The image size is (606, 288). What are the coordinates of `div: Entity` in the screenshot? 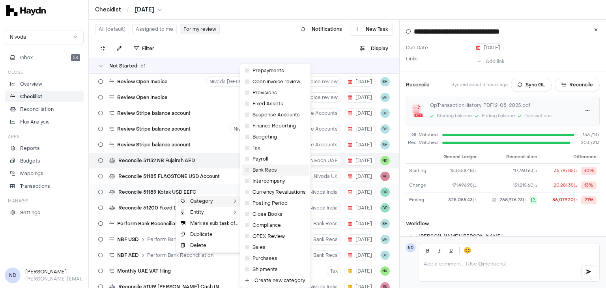 It's located at (209, 212).